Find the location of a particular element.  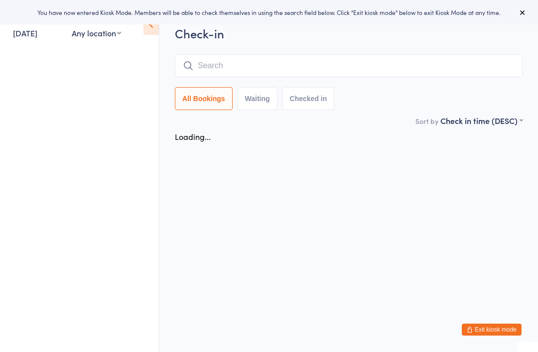

button: All Bookings is located at coordinates (204, 99).